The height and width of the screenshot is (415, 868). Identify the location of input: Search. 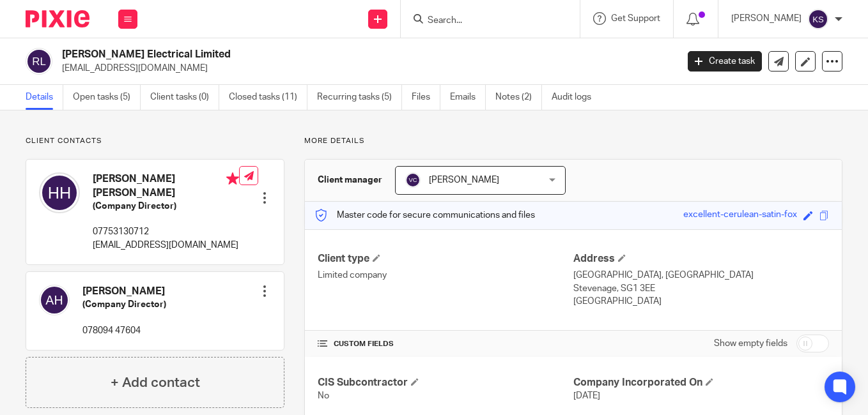
(484, 21).